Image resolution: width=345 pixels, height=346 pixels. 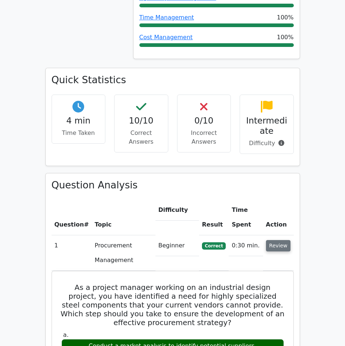 I want to click on th: Action, so click(x=279, y=217).